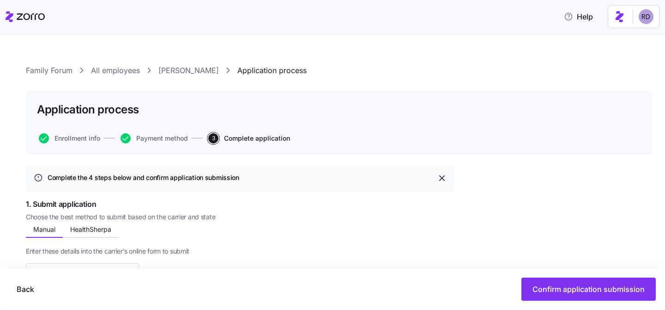 The width and height of the screenshot is (665, 310). I want to click on a: Family Forum, so click(49, 70).